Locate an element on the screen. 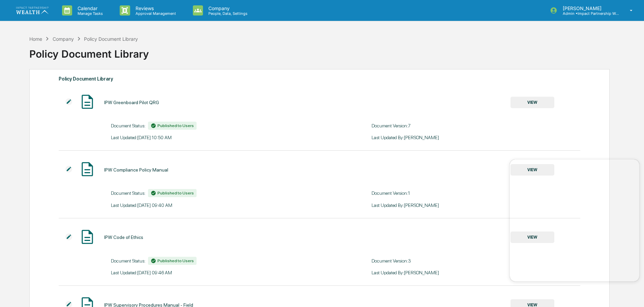 The width and height of the screenshot is (644, 307). div: Document Version: 7 is located at coordinates (476, 125).